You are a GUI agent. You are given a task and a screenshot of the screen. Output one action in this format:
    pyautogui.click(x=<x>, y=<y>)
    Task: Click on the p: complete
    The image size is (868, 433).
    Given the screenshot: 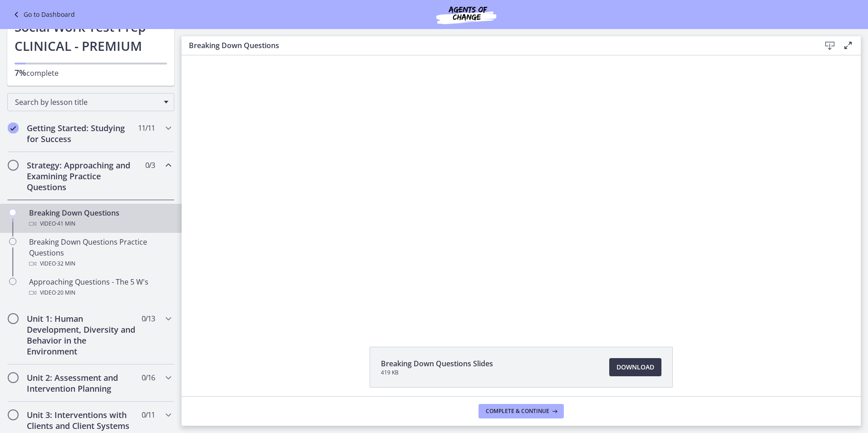 What is the action you would take?
    pyautogui.click(x=91, y=73)
    